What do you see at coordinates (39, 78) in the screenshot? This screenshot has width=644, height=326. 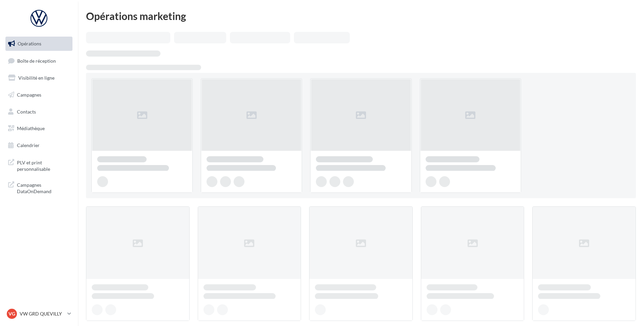 I see `a: Visibilité en ligne` at bounding box center [39, 78].